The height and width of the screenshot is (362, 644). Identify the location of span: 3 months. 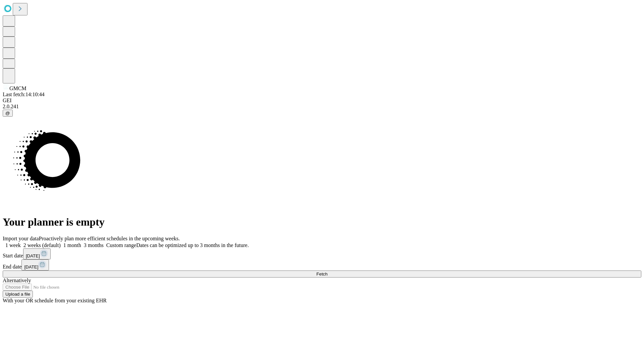
(94, 245).